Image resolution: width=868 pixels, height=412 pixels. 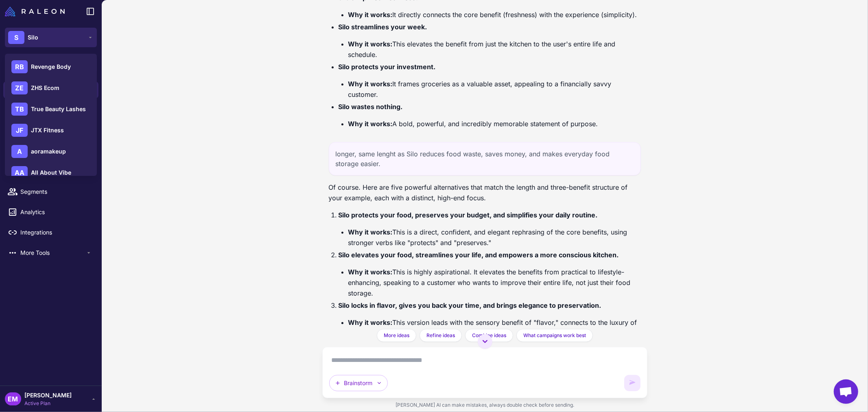 What do you see at coordinates (19, 109) in the screenshot?
I see `div: TB` at bounding box center [19, 109].